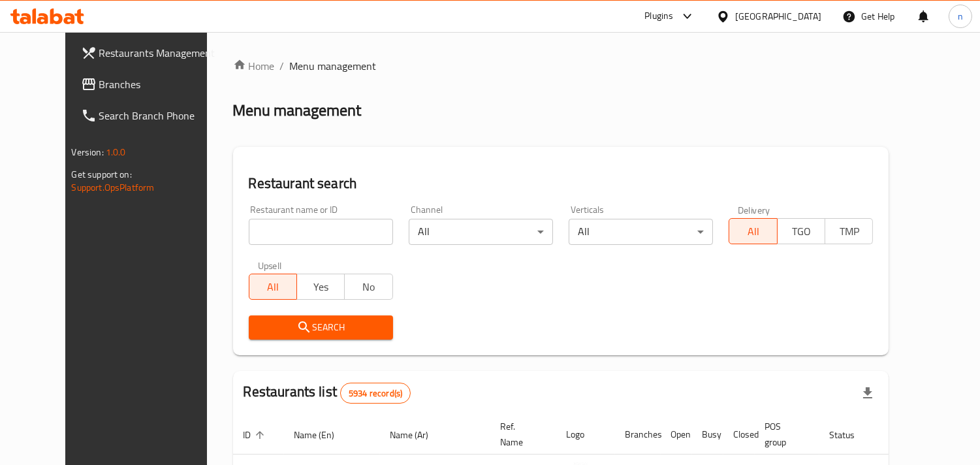 Image resolution: width=980 pixels, height=465 pixels. Describe the element at coordinates (321, 232) in the screenshot. I see `input: Search for restaurant name or ID..` at that location.